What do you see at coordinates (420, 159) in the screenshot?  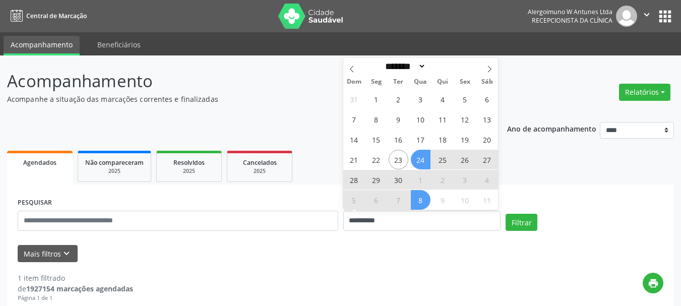 I see `span: Setembro 24, 2025` at bounding box center [420, 159].